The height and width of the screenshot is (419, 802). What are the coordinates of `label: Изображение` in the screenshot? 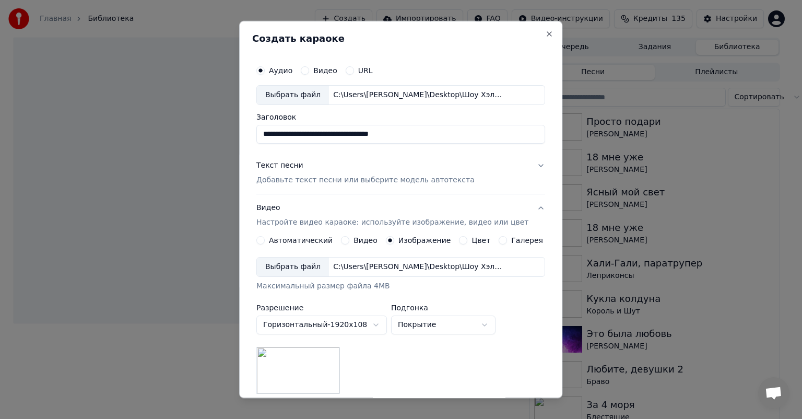 It's located at (424, 240).